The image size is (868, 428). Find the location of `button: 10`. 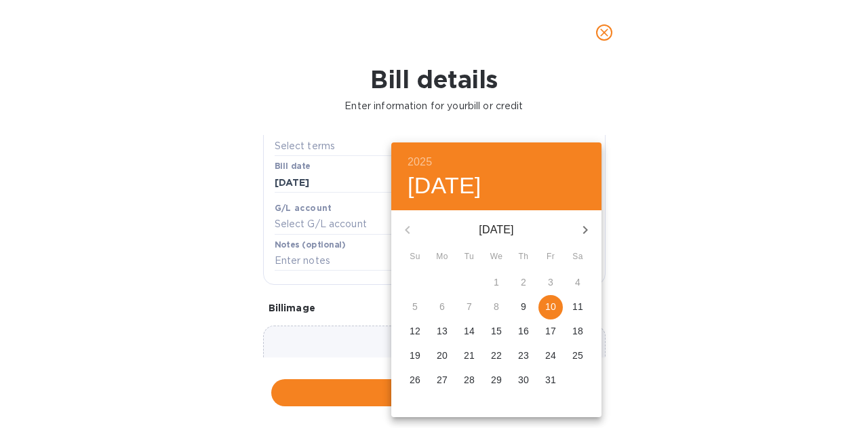

button: 10 is located at coordinates (551, 307).